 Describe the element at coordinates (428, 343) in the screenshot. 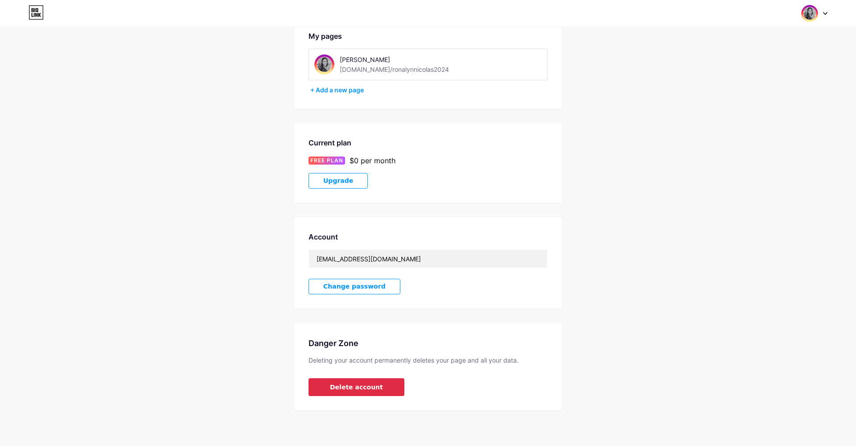

I see `div: Danger Zone` at that location.